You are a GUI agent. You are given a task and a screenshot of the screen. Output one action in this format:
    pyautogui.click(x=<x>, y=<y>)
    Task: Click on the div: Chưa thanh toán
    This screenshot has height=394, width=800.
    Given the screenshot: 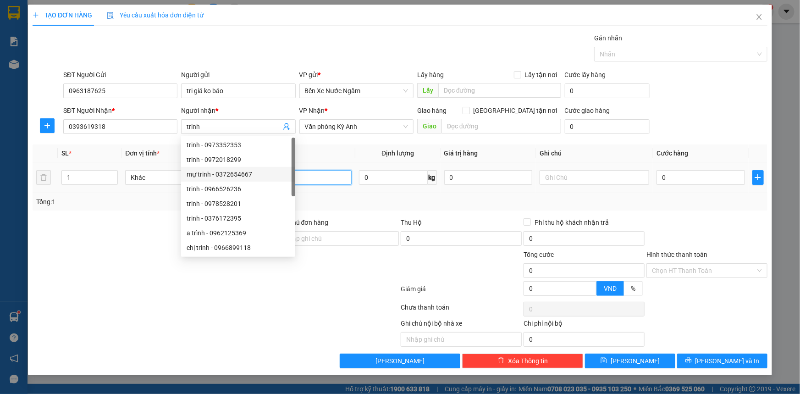 What is the action you would take?
    pyautogui.click(x=462, y=310)
    